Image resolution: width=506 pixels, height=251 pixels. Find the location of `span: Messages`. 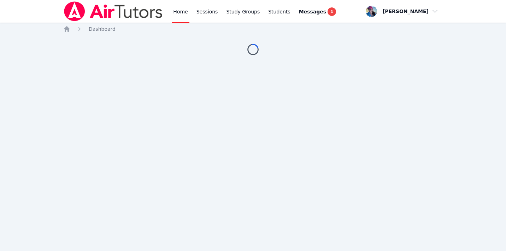

span: Messages is located at coordinates (313, 12).